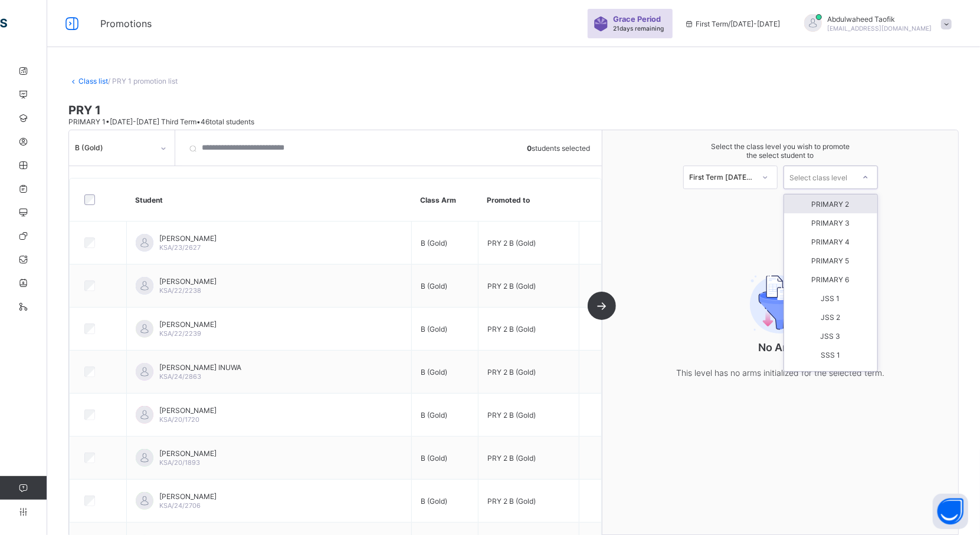 The width and height of the screenshot is (980, 535). What do you see at coordinates (780, 151) in the screenshot?
I see `span: Select the class level you wish to promote the select student to` at bounding box center [780, 151].